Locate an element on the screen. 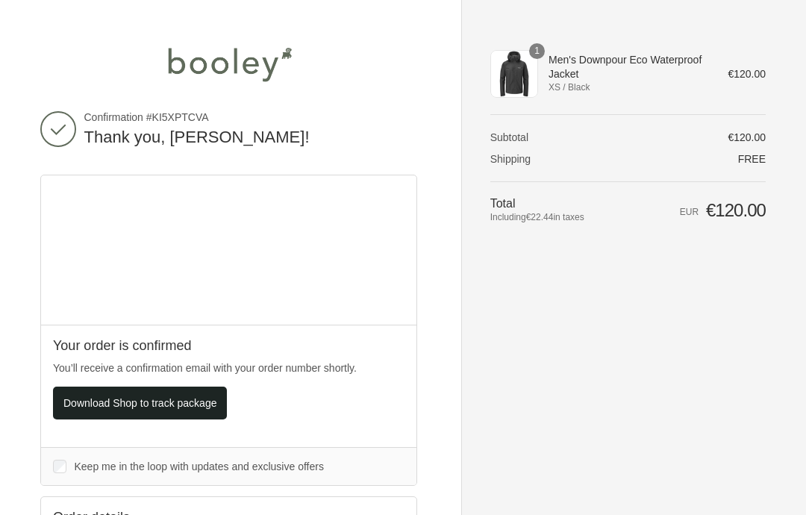 The width and height of the screenshot is (806, 515). span: €22.44 is located at coordinates (540, 217).